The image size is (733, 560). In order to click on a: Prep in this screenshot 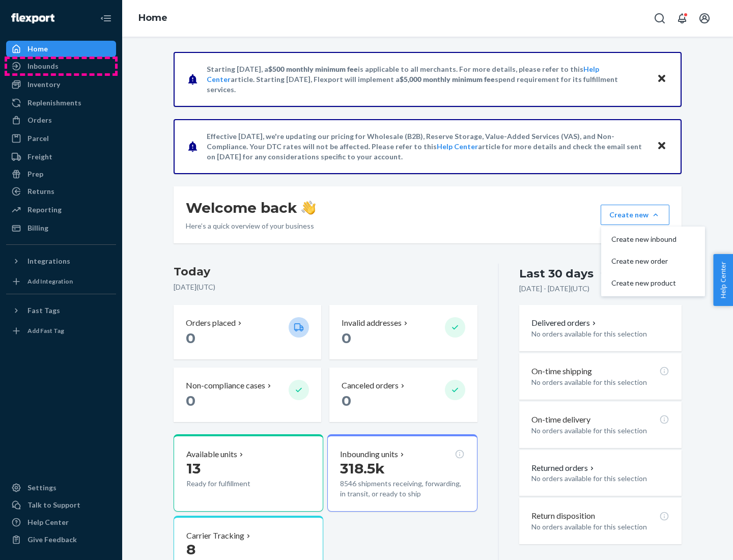, I will do `click(61, 174)`.